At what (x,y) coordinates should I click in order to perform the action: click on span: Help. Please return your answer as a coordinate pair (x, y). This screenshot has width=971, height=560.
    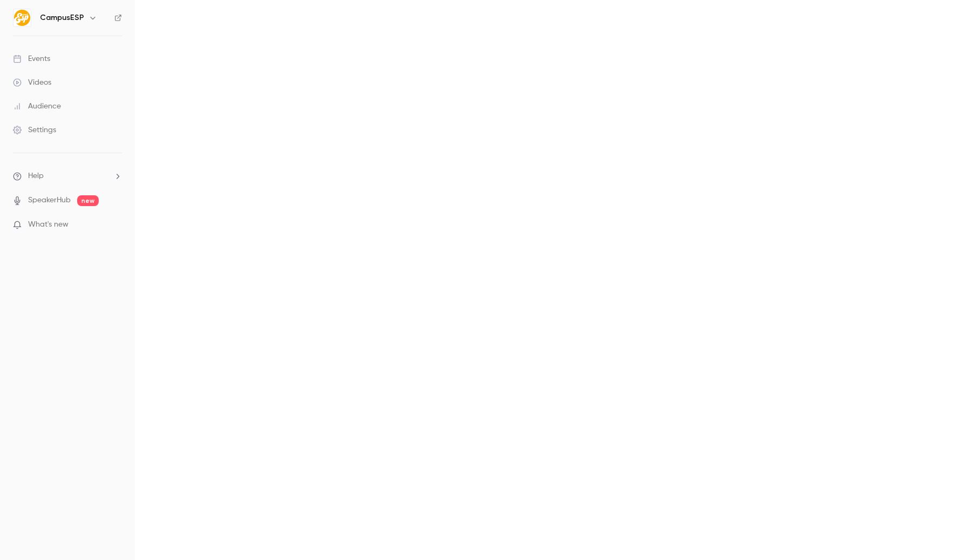
    Looking at the image, I should click on (35, 176).